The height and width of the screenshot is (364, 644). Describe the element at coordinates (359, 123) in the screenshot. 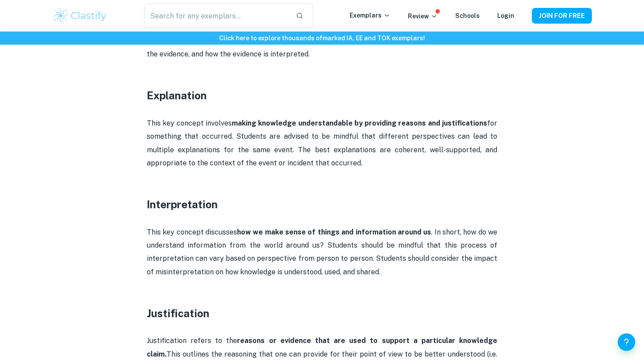

I see `strong: making knowledge understandable by providing reasons and justifications` at that location.